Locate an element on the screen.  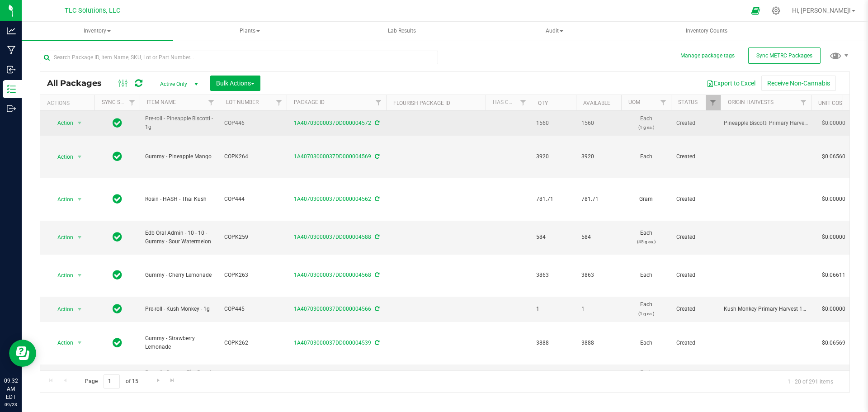
inline-svg: Outbound is located at coordinates (11, 108).